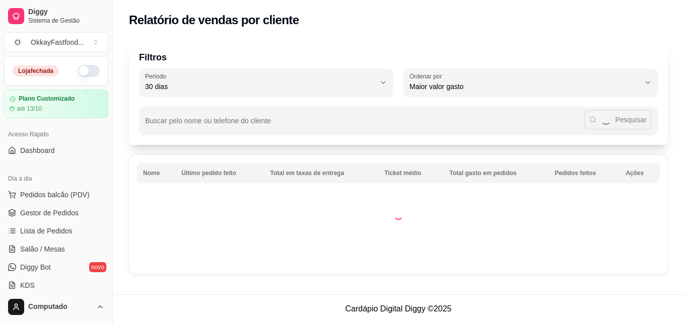  I want to click on span: 30 dias, so click(260, 87).